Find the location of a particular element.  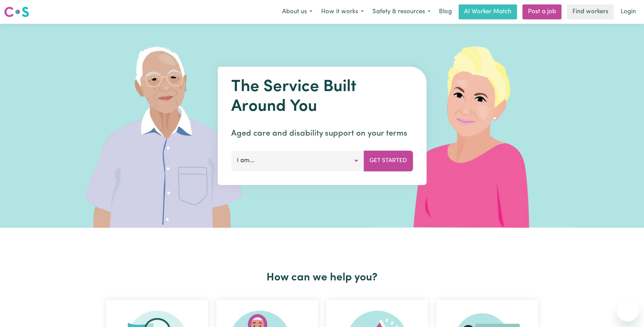

p: Aged care and disability support on your terms is located at coordinates (322, 133).